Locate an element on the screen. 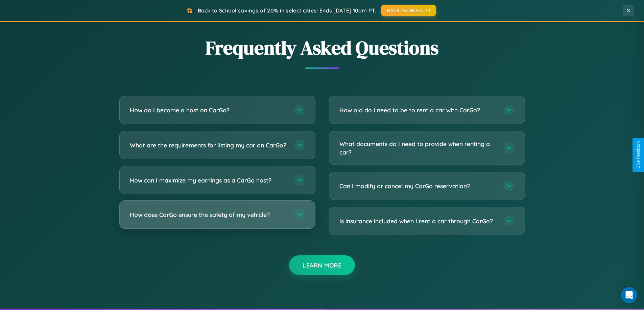  div: Give Feedback is located at coordinates (638, 155).